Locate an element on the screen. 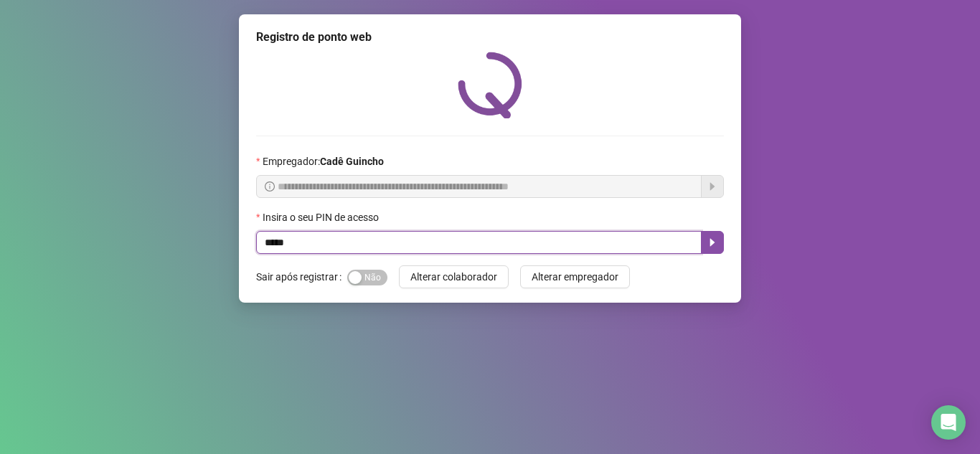  div: Open Intercom Messenger is located at coordinates (948, 422).